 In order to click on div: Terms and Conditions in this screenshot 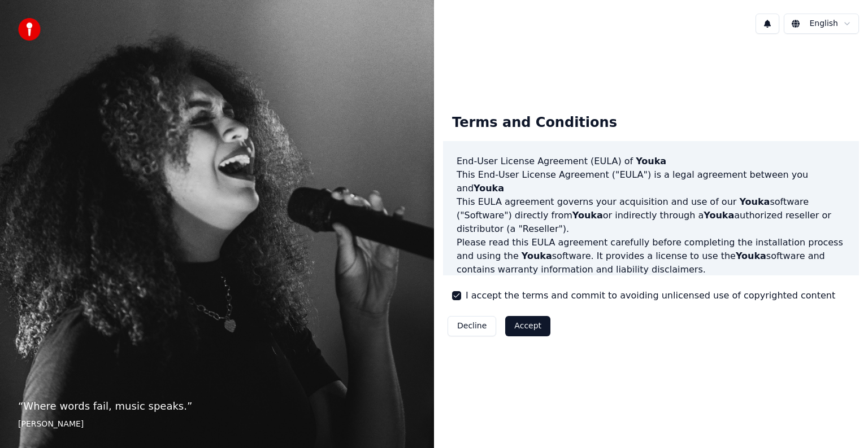, I will do `click(535, 123)`.